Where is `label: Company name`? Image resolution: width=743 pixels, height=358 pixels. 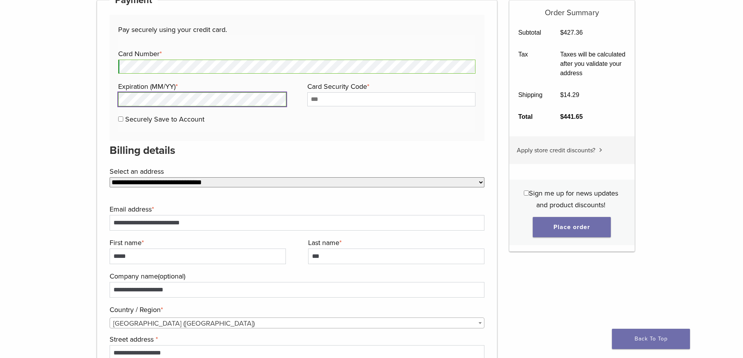
label: Company name is located at coordinates (296, 277).